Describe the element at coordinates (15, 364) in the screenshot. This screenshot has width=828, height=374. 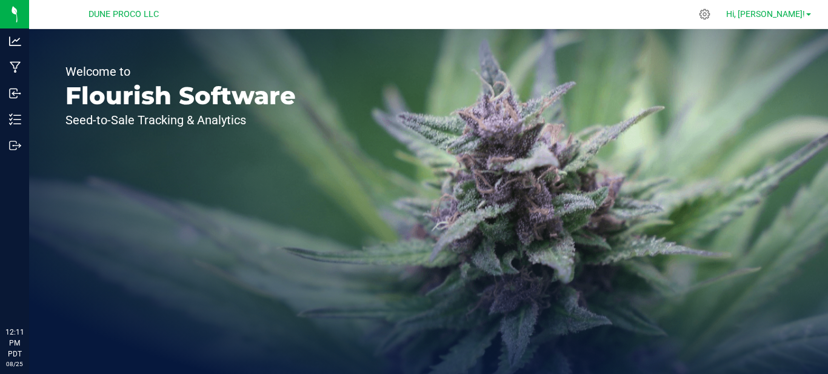
I see `p: 08/25` at that location.